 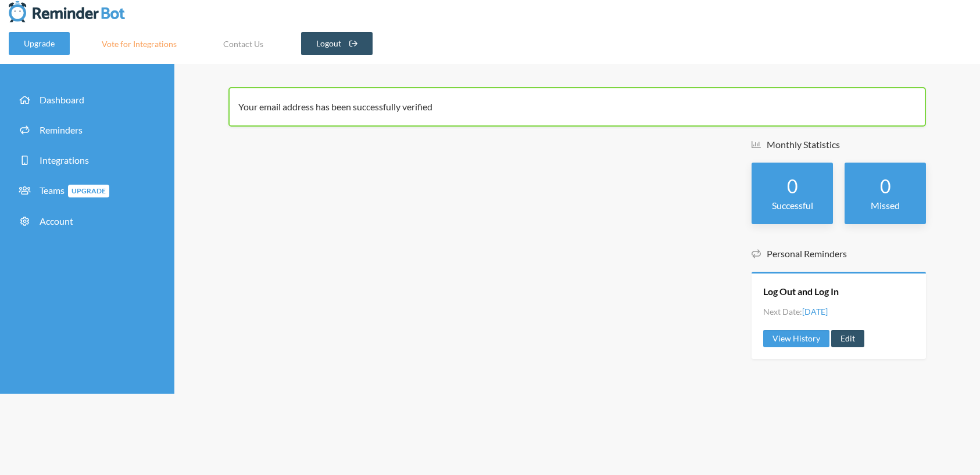 I want to click on p: Missed, so click(x=885, y=206).